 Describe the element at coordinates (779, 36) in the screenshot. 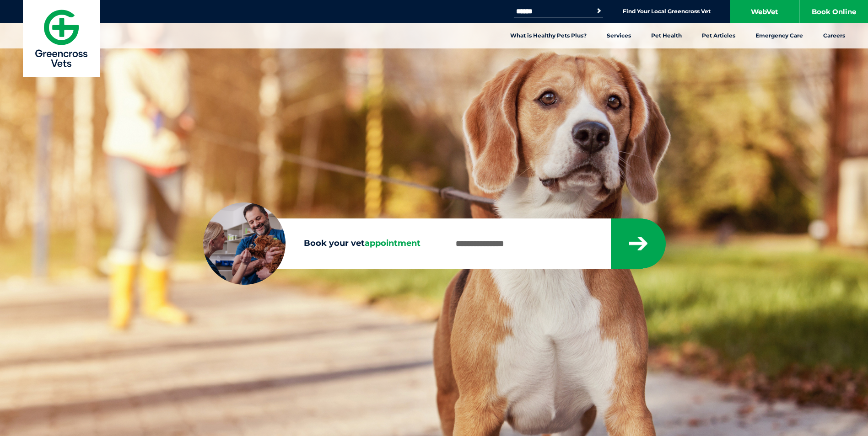

I see `a: Emergency Care` at that location.